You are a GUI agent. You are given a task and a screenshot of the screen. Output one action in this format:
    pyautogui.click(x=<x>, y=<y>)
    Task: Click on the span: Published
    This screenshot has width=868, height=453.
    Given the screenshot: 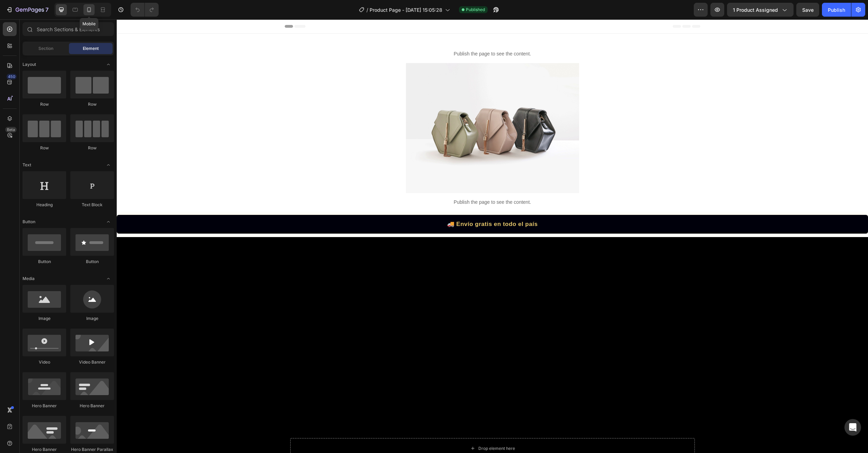 What is the action you would take?
    pyautogui.click(x=475, y=10)
    